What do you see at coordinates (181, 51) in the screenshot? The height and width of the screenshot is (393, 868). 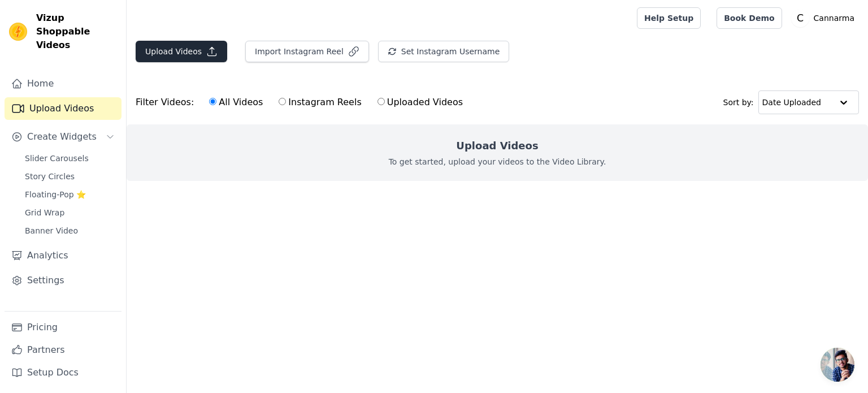 I see `button: Upload Videos` at bounding box center [181, 51].